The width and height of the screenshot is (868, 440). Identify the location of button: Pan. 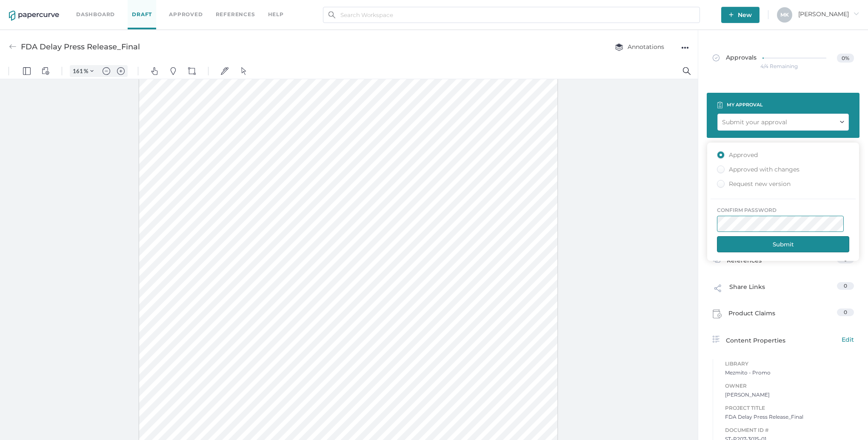
(155, 8).